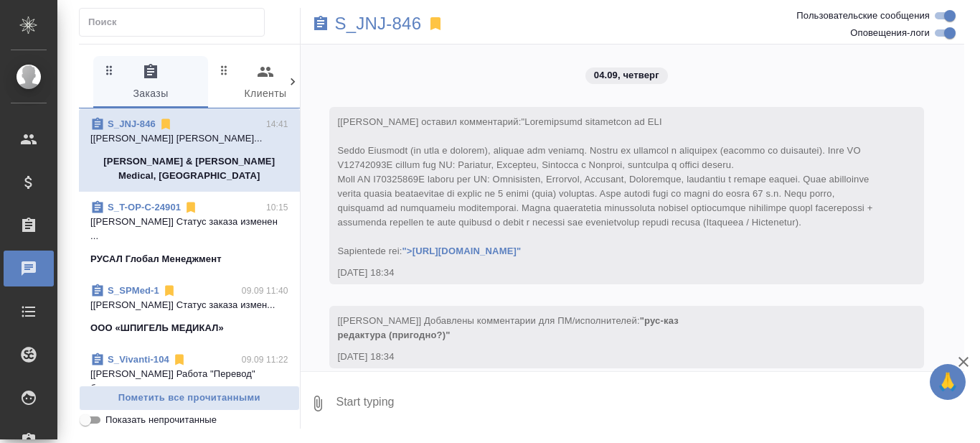 The height and width of the screenshot is (443, 980). What do you see at coordinates (607, 186) in the screenshot?
I see `span: "Loremipsumd sitametcon ad ELI Seddo Eiusmodt (in utla e dolorem), aliquae adm veniamq. Nostru ex...` at bounding box center [607, 186].